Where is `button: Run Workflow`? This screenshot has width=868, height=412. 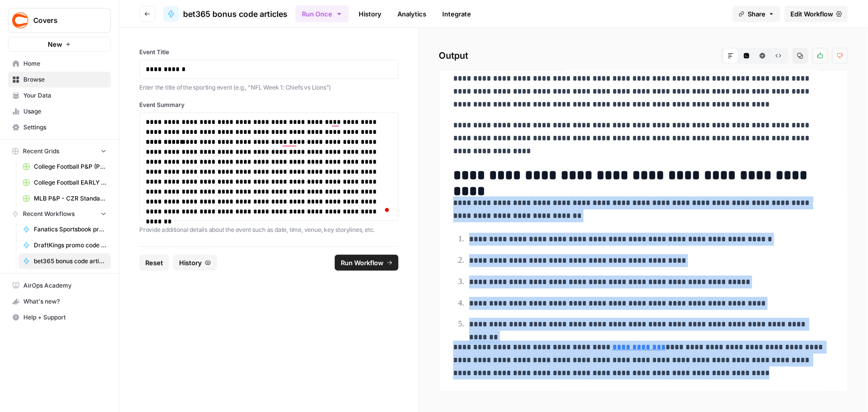 button: Run Workflow is located at coordinates (367, 263).